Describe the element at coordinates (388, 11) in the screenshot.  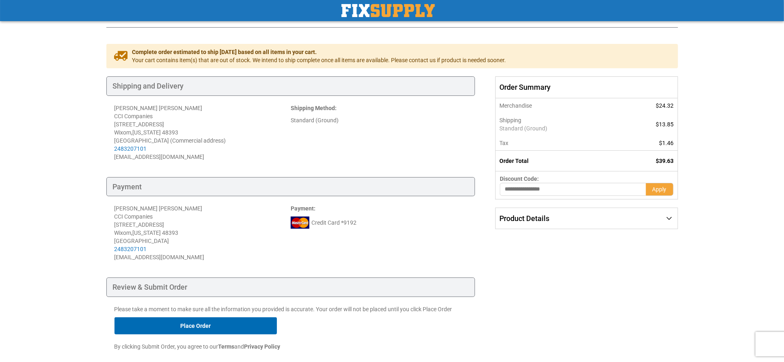
I see `img: Fix Industrial Supply` at that location.